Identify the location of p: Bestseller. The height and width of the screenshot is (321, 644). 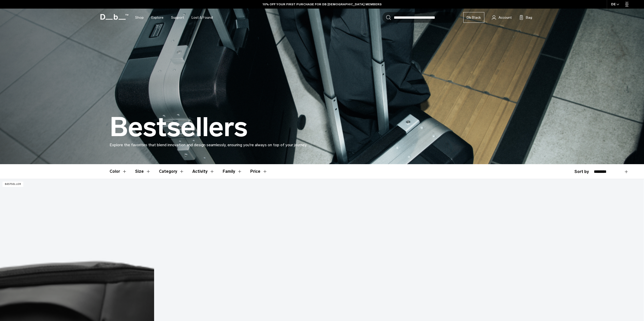
(13, 184).